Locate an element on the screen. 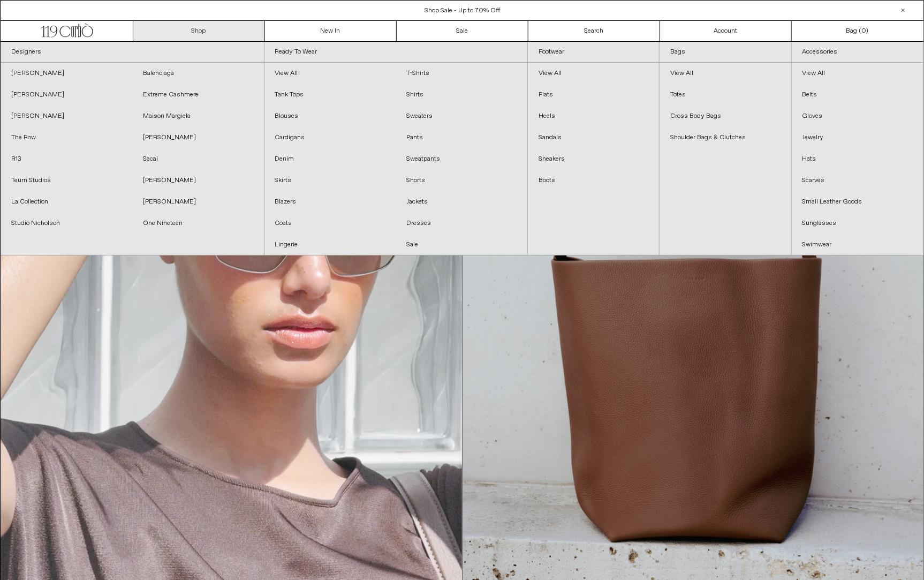 Image resolution: width=924 pixels, height=580 pixels. a: Shop is located at coordinates (199, 31).